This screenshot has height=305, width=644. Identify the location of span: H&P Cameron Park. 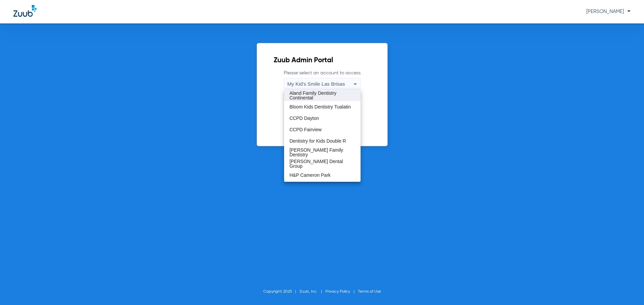
(310, 175).